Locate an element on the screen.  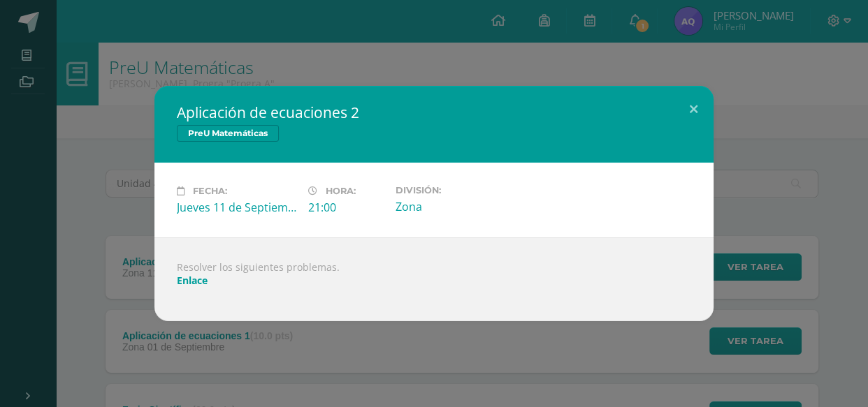
div: Jueves 11 de Septiembre is located at coordinates (237, 208).